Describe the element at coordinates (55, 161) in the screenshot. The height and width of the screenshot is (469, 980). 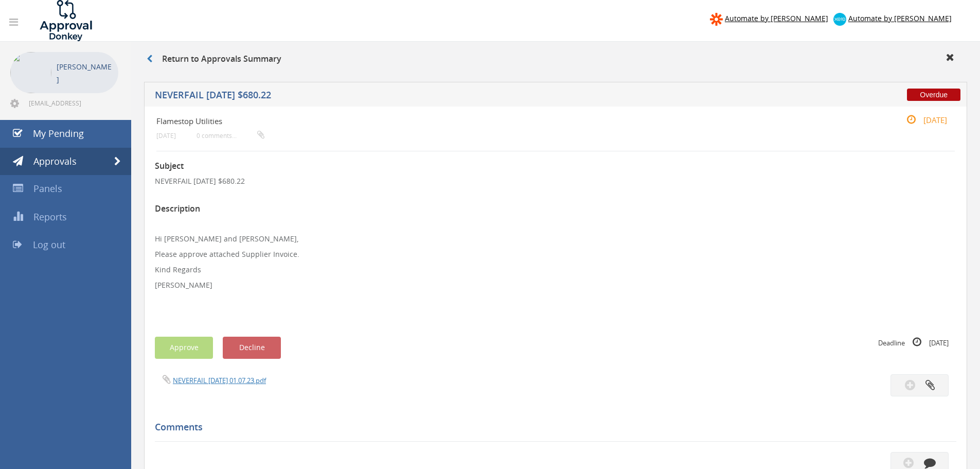
I see `span: Approvals` at that location.